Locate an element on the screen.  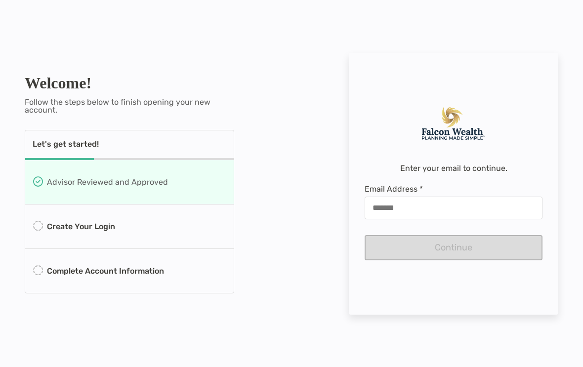
p: Enter your email to continue. is located at coordinates (454, 169).